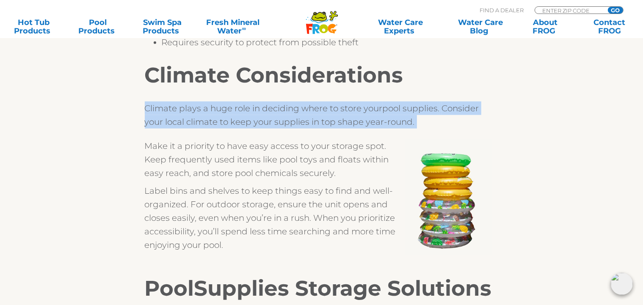 The image size is (643, 305). Describe the element at coordinates (481, 27) in the screenshot. I see `a: Water CareBlog` at that location.